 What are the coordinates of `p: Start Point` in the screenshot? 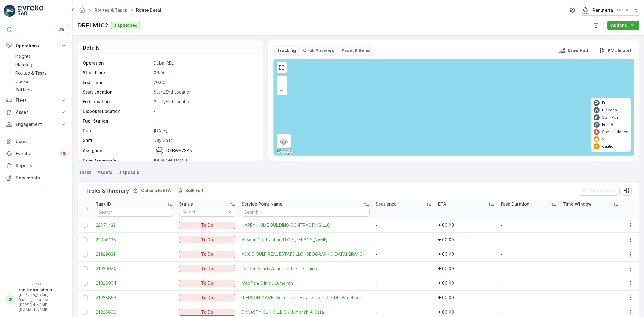 It's located at (611, 117).